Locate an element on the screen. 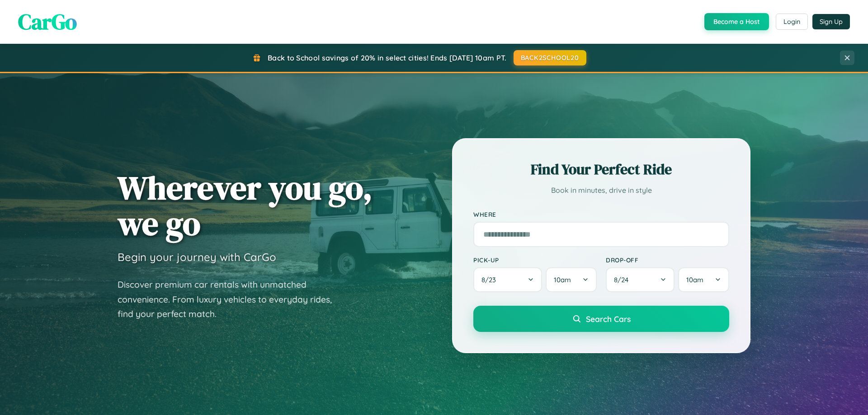 The image size is (868, 415). button: BACK2SCHOOL20 is located at coordinates (550, 58).